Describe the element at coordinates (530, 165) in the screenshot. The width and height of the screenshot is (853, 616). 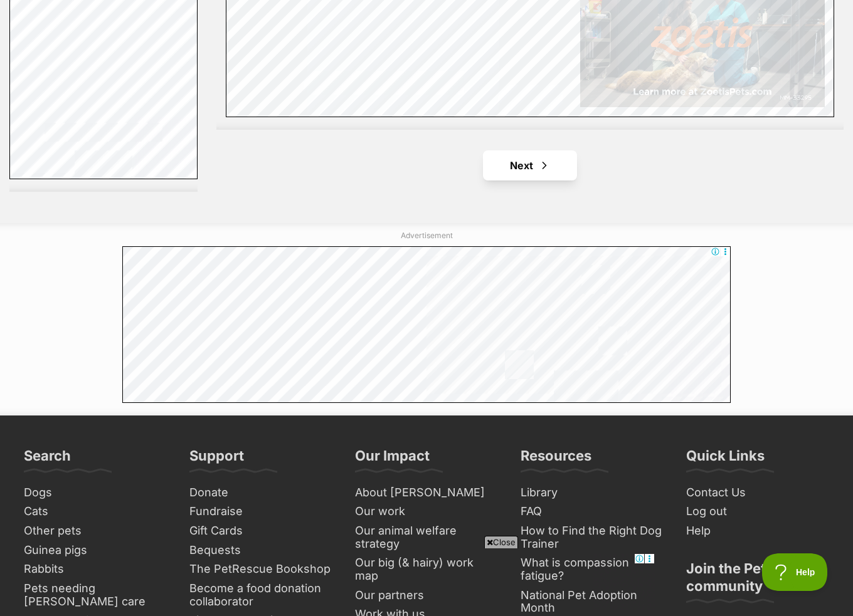
I see `nav: Pagination` at that location.